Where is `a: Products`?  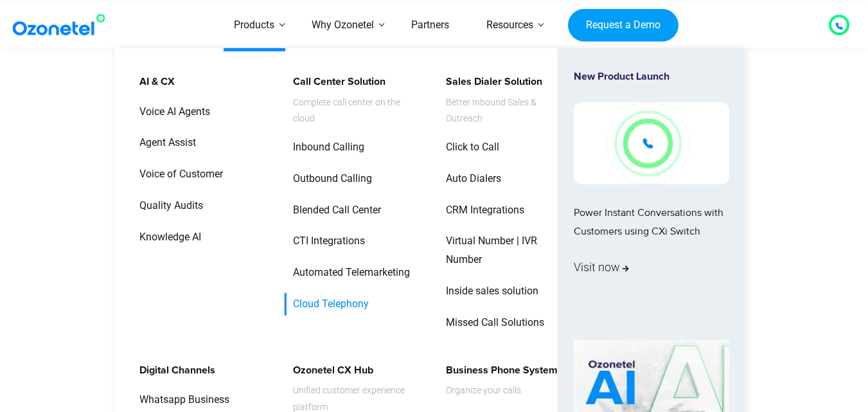 a: Products is located at coordinates (254, 25).